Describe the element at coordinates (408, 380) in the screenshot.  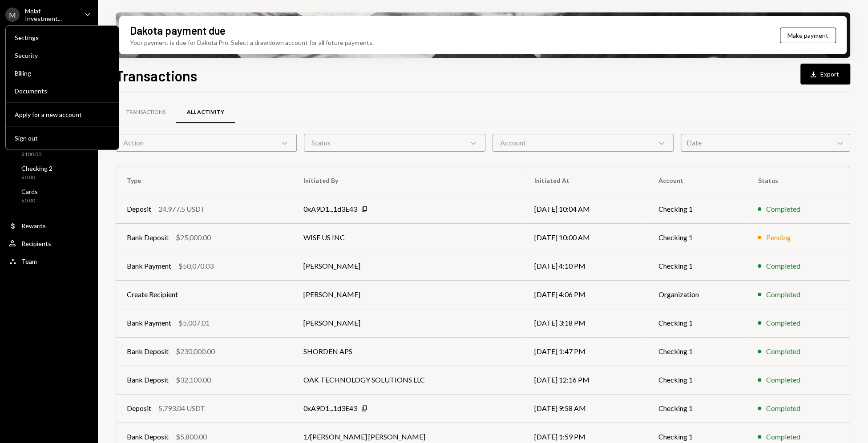
I see `td: OAK TECHNOLOGY SOLUTIONS LLC` at that location.